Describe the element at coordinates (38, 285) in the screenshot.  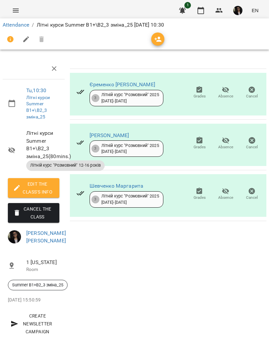
I see `div: Summer B1+B2_3 зміна_25` at that location.